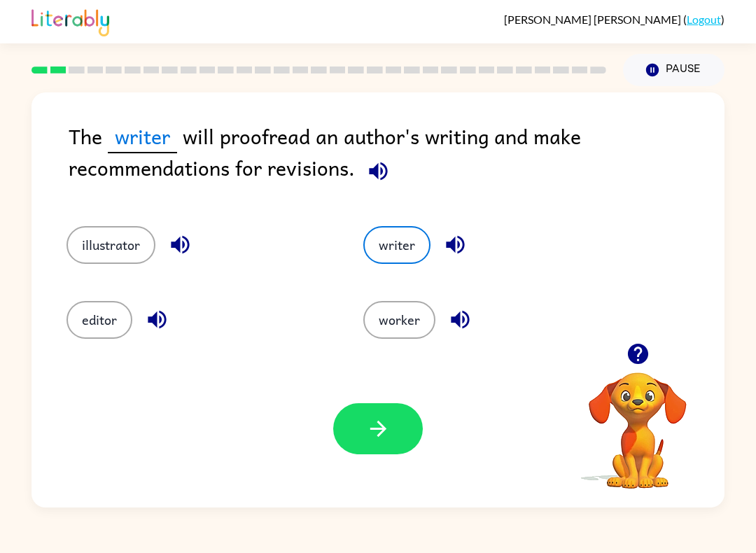 The height and width of the screenshot is (553, 756). I want to click on button: Pause, so click(674, 70).